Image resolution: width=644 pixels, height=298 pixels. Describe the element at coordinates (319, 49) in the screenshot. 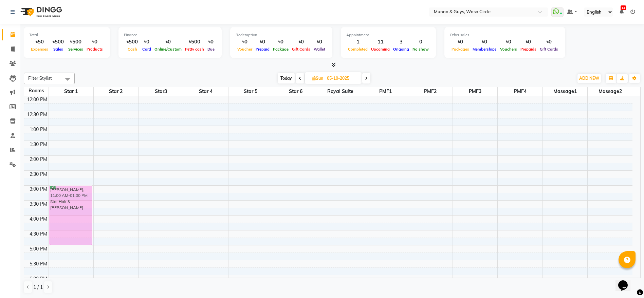

I see `span: Wallet` at that location.